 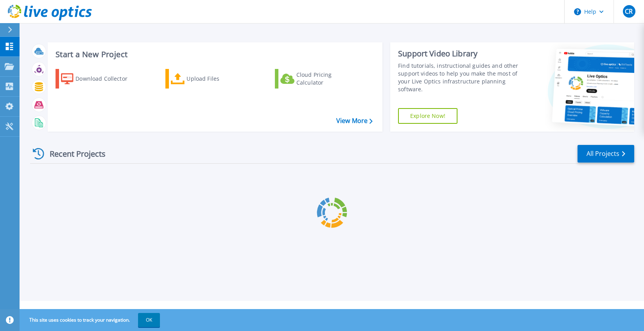 I want to click on div: Download Collector, so click(x=107, y=79).